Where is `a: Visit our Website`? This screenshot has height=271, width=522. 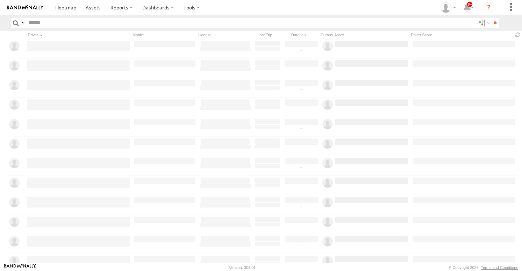 a: Visit our Website is located at coordinates (20, 268).